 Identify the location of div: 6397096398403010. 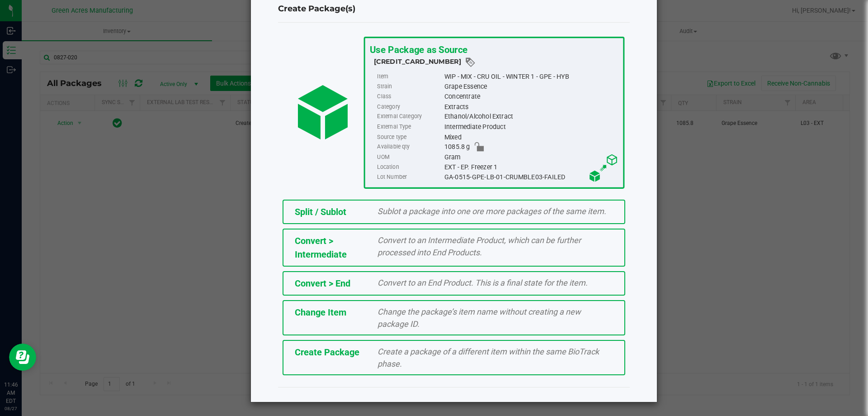
(496, 62).